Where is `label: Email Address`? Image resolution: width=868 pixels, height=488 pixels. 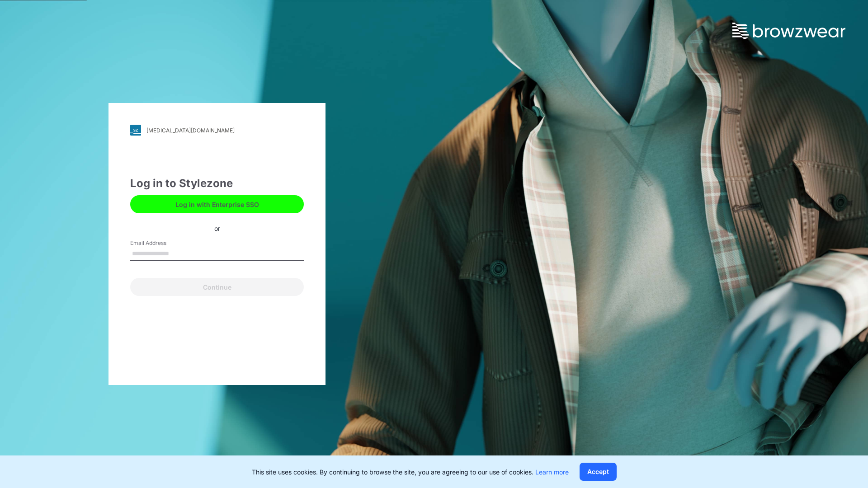 label: Email Address is located at coordinates (162, 243).